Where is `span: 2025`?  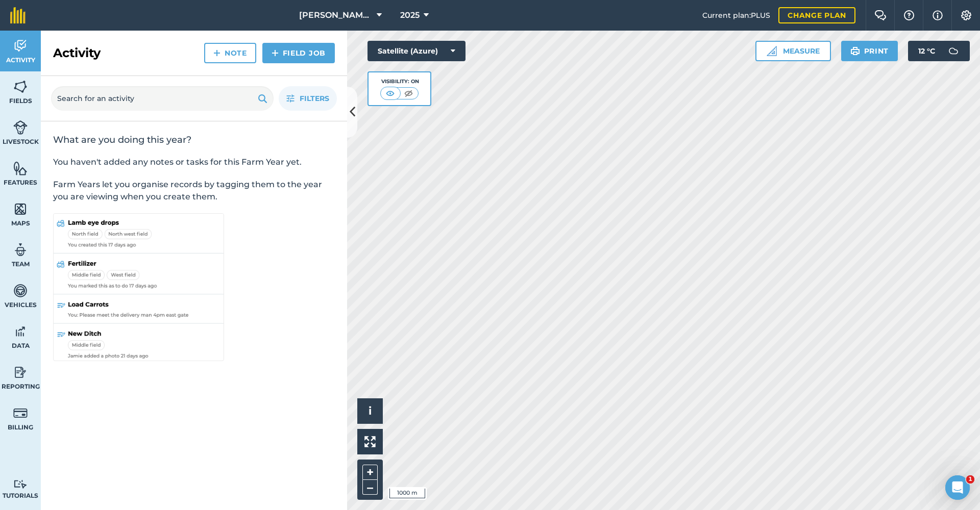
span: 2025 is located at coordinates (410, 16).